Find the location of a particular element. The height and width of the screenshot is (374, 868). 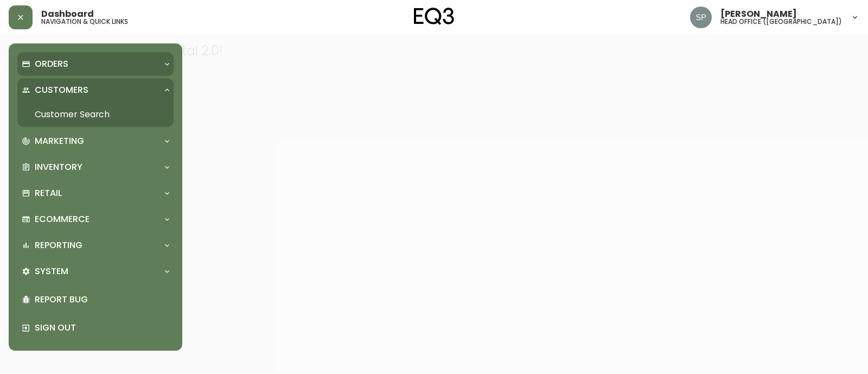

div: Marketing is located at coordinates (95, 141).